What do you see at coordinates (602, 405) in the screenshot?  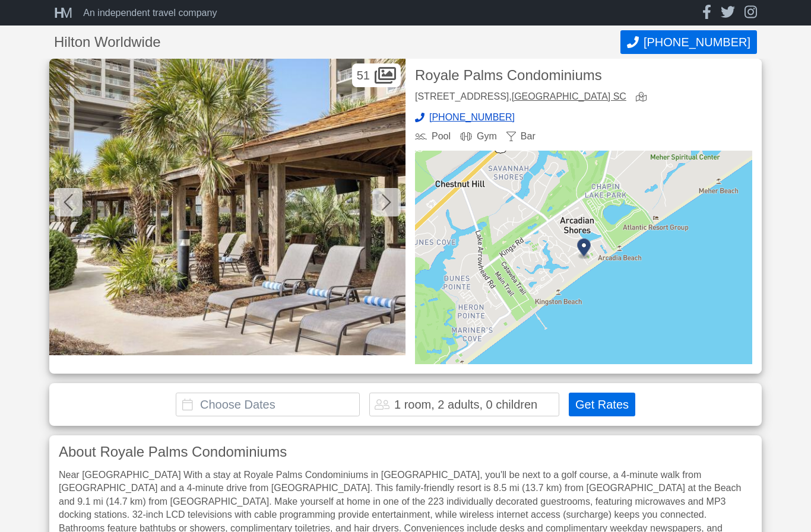 I see `button: Get Rates` at bounding box center [602, 405].